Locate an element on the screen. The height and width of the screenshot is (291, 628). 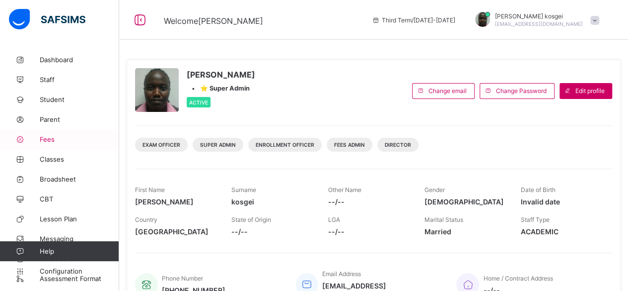
span: First Name is located at coordinates (150, 189).